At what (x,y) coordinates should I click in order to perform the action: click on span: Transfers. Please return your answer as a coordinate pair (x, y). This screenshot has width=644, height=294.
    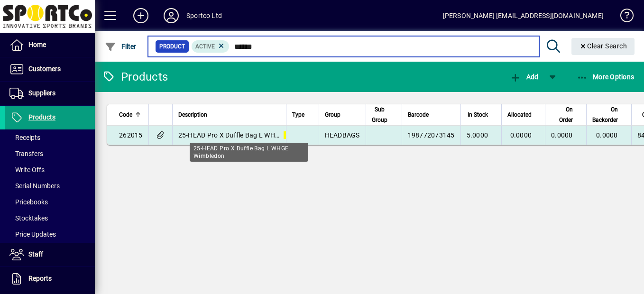
    Looking at the image, I should click on (26, 154).